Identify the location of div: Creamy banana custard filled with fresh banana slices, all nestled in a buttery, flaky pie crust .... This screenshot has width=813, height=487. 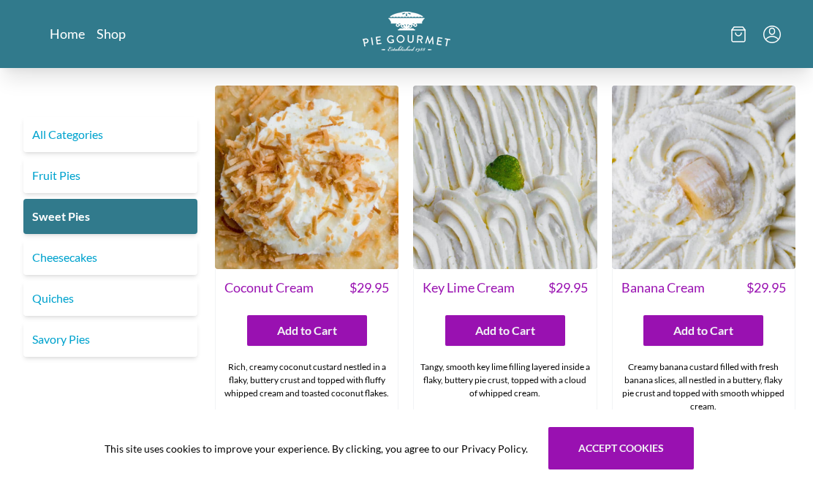
(703, 407).